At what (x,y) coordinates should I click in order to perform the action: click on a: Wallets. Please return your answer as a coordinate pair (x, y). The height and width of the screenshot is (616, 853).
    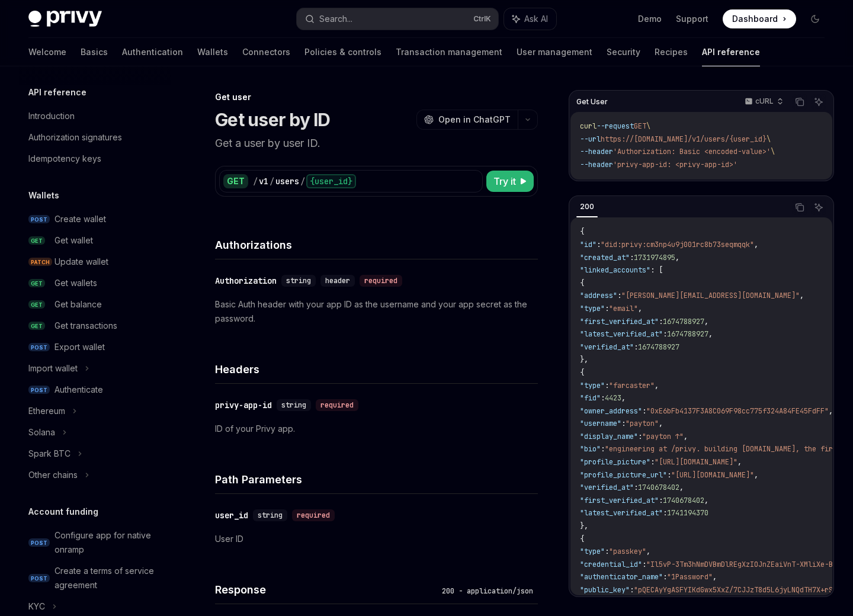
    Looking at the image, I should click on (212, 52).